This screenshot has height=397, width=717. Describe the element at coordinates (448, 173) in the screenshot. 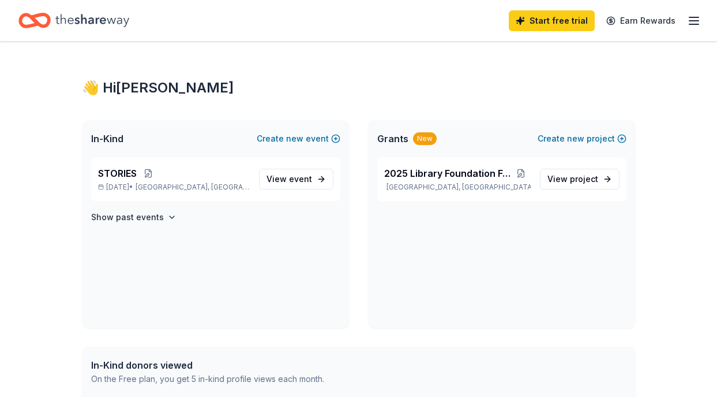

I see `span: 2025 Library Foundation Funding` at that location.